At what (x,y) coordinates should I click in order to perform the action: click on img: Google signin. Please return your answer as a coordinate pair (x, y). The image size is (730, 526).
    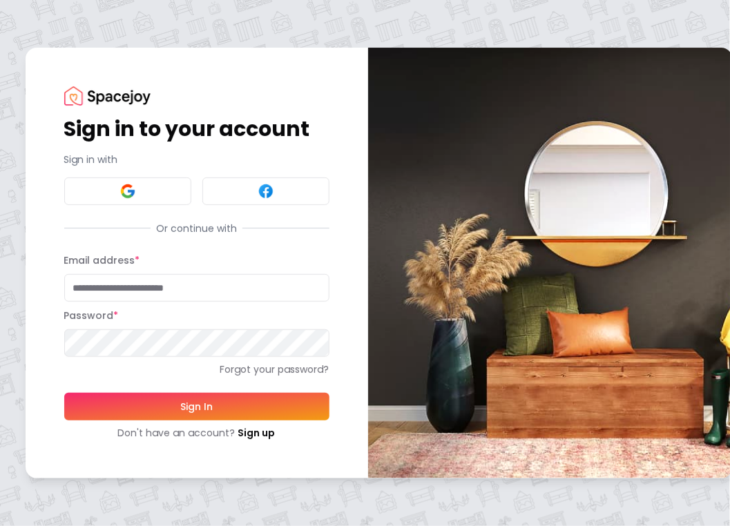
    Looking at the image, I should click on (128, 191).